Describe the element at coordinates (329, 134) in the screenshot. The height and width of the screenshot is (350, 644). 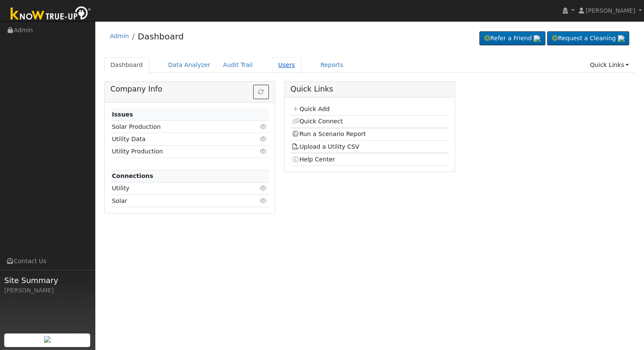
I see `a: Run a Scenario Report` at that location.